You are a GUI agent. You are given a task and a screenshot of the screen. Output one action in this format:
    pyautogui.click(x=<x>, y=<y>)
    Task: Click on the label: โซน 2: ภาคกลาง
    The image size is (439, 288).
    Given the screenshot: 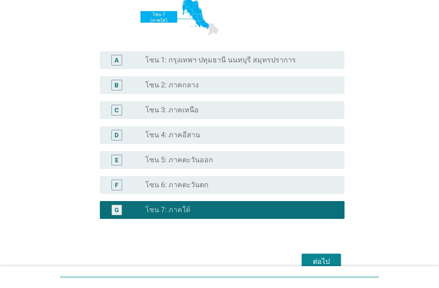 What is the action you would take?
    pyautogui.click(x=172, y=85)
    